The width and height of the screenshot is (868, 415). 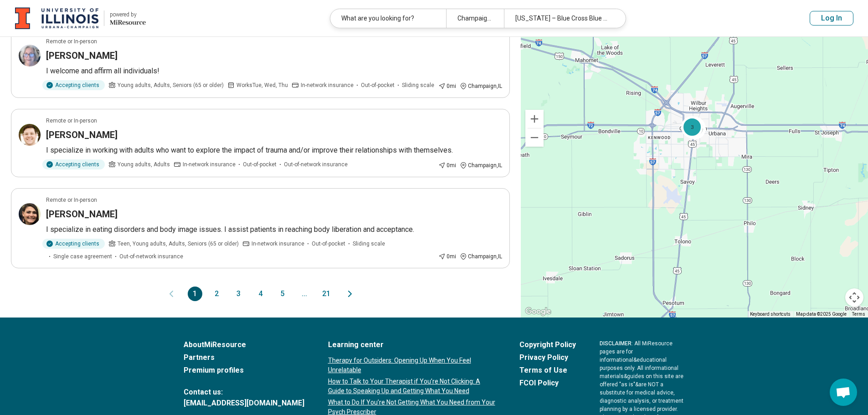 What do you see at coordinates (326, 294) in the screenshot?
I see `button: 21` at bounding box center [326, 294].